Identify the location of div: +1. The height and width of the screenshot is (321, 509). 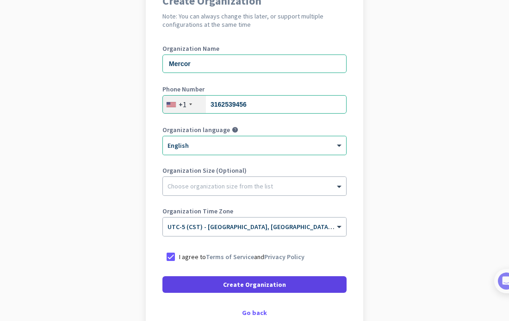
(182, 105).